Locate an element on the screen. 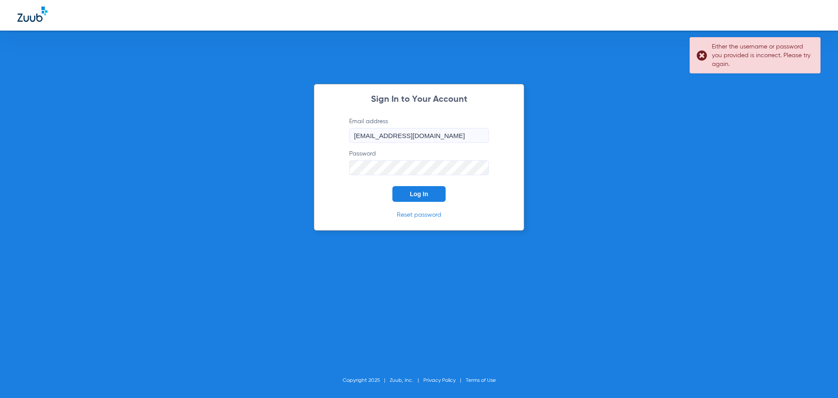 The height and width of the screenshot is (398, 838). img: Zuub Logo is located at coordinates (32, 14).